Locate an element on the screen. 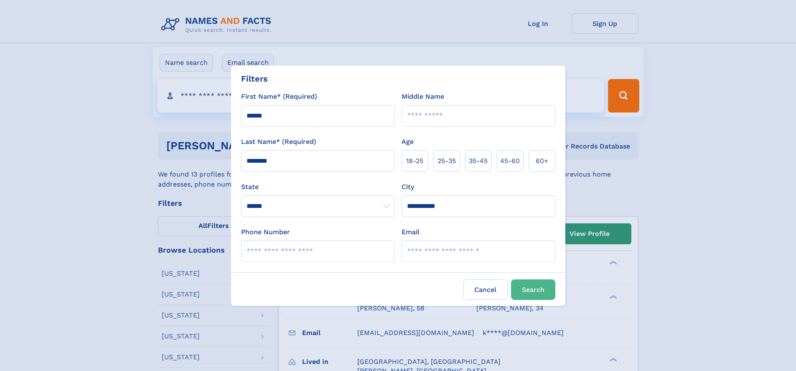  span: 45‑60 is located at coordinates (510, 161).